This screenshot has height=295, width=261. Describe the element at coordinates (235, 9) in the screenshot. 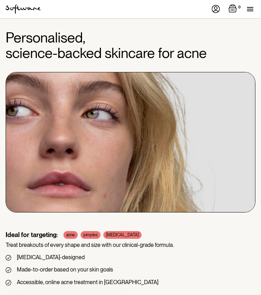

I see `a: Open empty cart` at that location.